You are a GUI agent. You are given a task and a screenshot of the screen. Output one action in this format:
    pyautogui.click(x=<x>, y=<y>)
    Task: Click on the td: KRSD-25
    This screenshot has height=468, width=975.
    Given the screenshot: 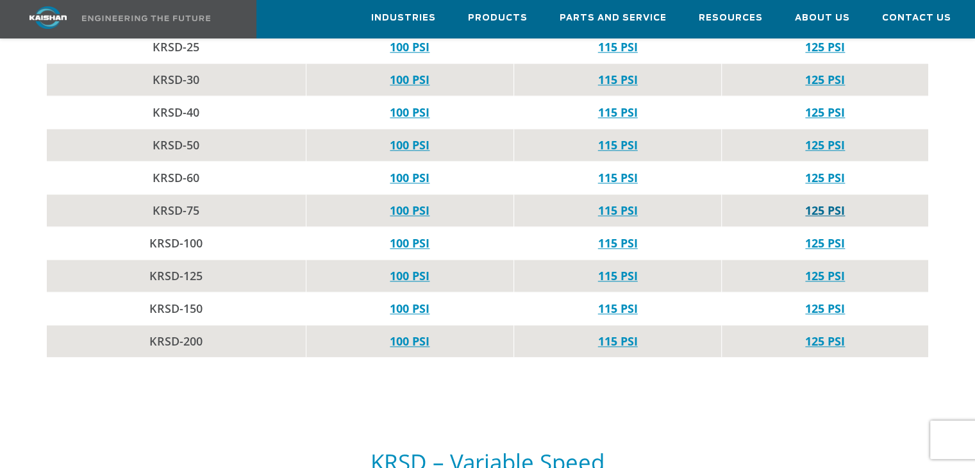 What is the action you would take?
    pyautogui.click(x=176, y=47)
    